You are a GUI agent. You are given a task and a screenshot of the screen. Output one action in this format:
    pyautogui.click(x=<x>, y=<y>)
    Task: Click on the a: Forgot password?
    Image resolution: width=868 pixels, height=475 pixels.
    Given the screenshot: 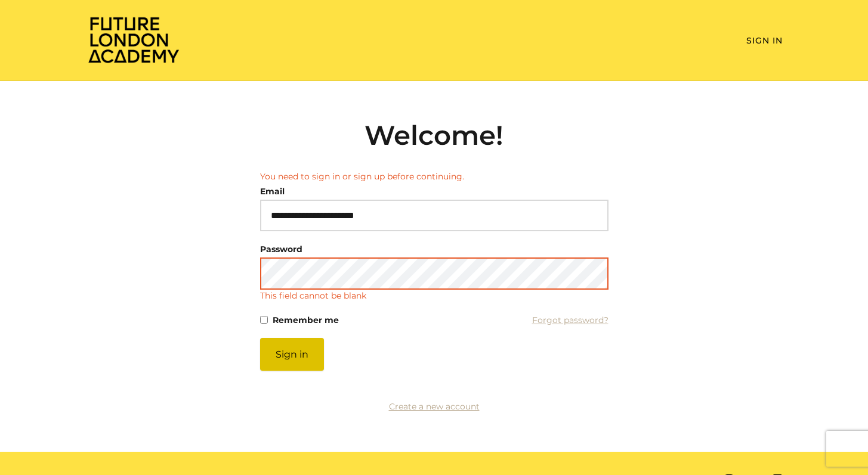 What is the action you would take?
    pyautogui.click(x=570, y=320)
    